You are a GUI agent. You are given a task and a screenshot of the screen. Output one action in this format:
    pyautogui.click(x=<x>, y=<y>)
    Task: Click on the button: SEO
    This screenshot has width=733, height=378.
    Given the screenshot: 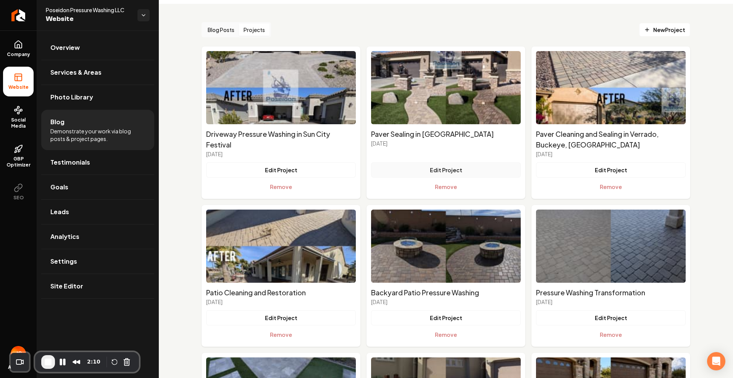 What is the action you would take?
    pyautogui.click(x=18, y=192)
    